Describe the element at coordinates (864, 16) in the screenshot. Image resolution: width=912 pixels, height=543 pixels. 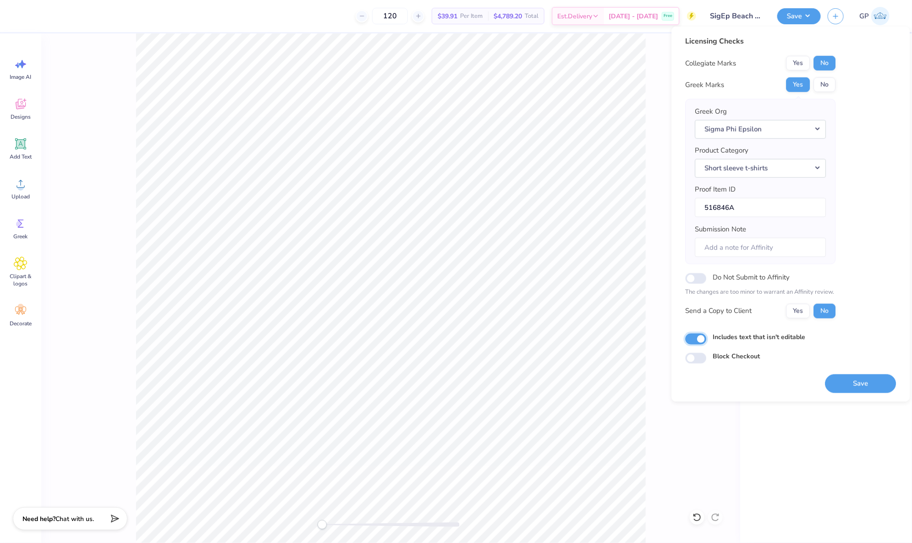
I see `span: GP` at that location.